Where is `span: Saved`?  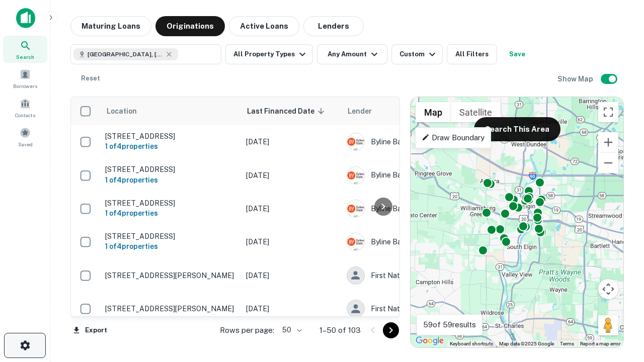
span: Saved is located at coordinates (25, 144).